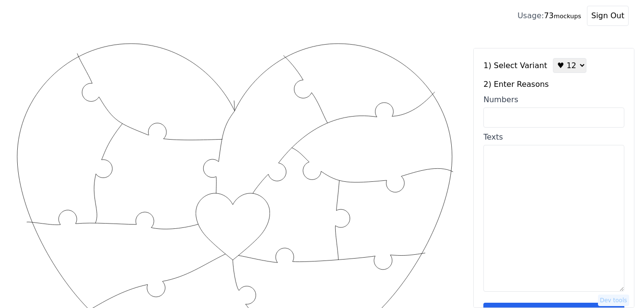 The image size is (644, 308). Describe the element at coordinates (549, 16) in the screenshot. I see `div: 73` at that location.